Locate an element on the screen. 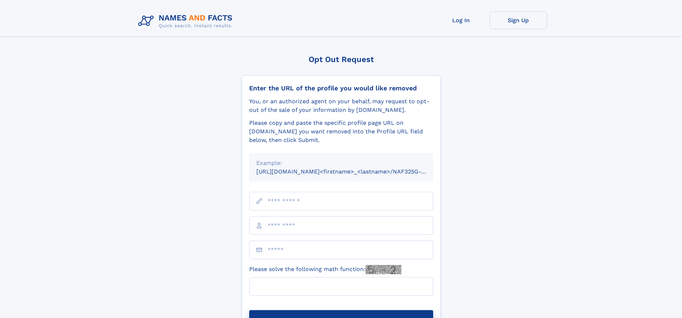 The image size is (682, 318). label: Please solve the following math function: is located at coordinates (325, 269).